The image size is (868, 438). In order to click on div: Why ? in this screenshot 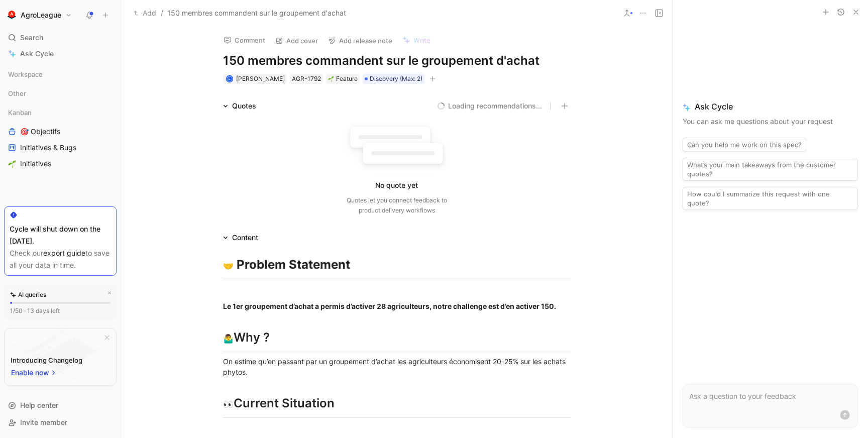, I will do `click(397, 337)`.